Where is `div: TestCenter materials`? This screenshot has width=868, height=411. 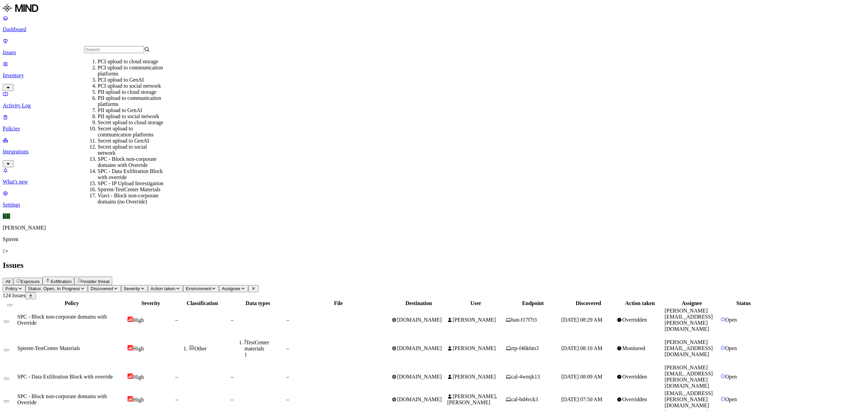 div: TestCenter materials is located at coordinates (264, 346).